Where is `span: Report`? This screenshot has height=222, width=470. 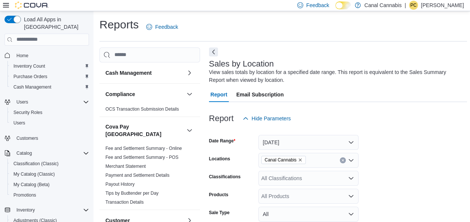 span: Report is located at coordinates (219, 95).